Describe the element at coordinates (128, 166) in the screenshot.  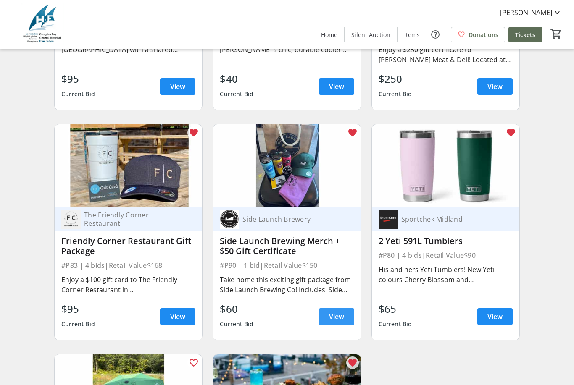
I see `img: Friendly Corner Restaurant Gift Package` at that location.